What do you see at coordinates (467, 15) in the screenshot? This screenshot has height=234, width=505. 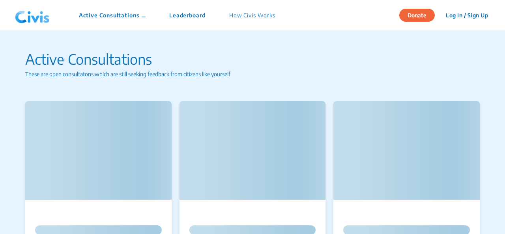 I see `button: Log In / Sign Up` at bounding box center [467, 15].